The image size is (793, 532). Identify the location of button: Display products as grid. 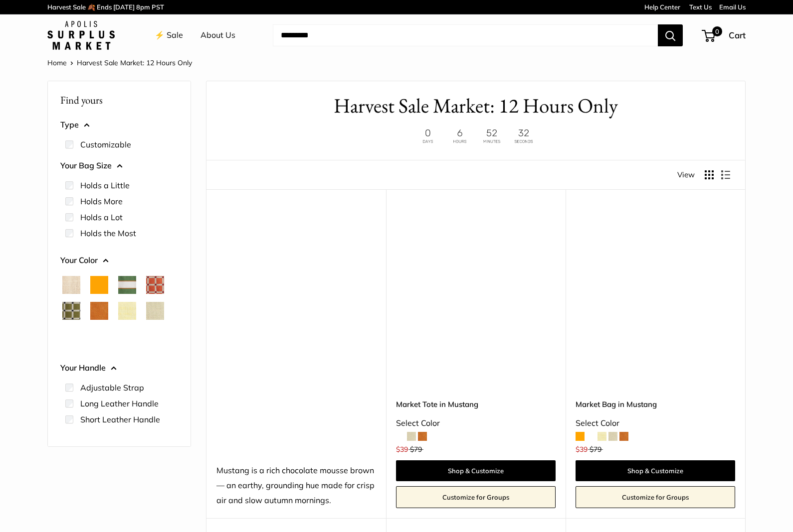
(709, 175).